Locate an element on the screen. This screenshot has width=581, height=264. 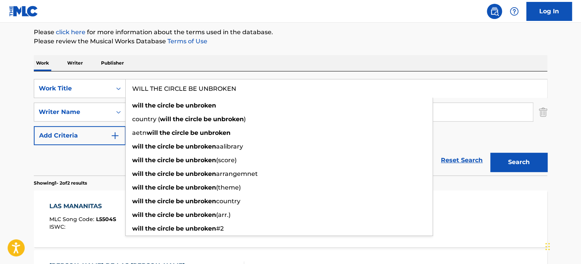
p: Work is located at coordinates (43, 63).